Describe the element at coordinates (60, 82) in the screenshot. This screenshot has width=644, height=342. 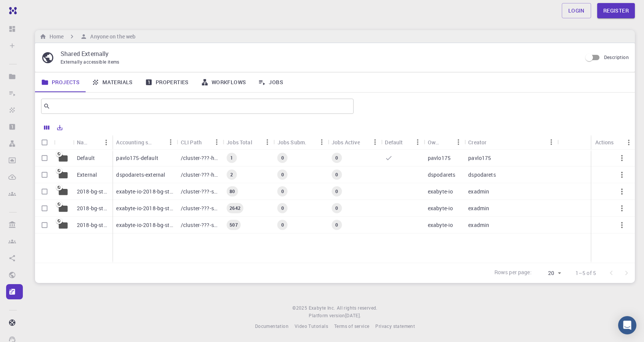
I see `a: Projects` at that location.